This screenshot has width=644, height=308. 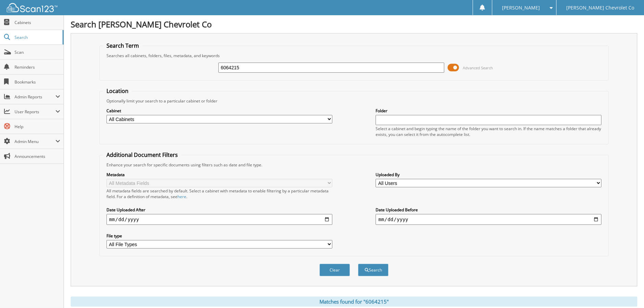 I want to click on div: Optionally limit your search to a particular cabinet or folder, so click(x=354, y=101).